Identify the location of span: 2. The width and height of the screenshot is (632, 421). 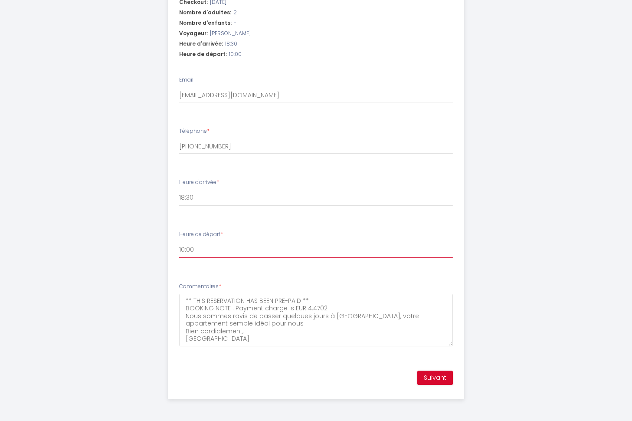
(235, 13).